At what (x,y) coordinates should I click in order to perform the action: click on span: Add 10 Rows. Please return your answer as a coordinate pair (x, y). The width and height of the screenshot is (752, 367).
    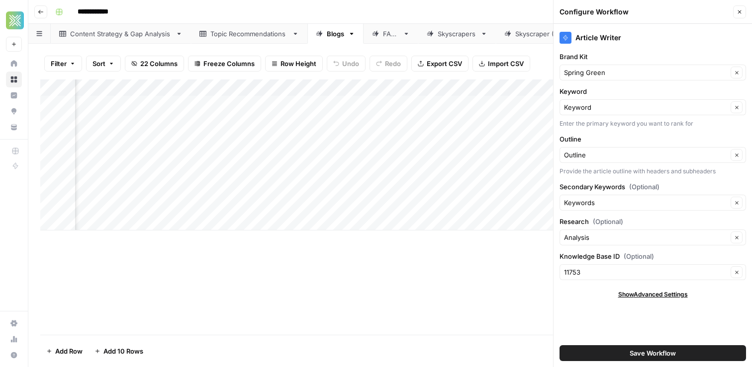
    Looking at the image, I should click on (123, 351).